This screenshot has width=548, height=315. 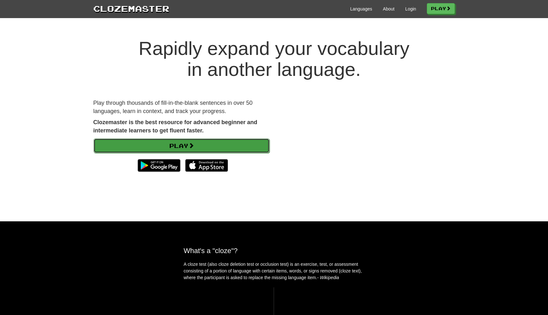 What do you see at coordinates (175, 126) in the screenshot?
I see `strong: Clozemaster is the best resource for advanced beginner and intermediate learners to get fluent fa...` at bounding box center [175, 126].